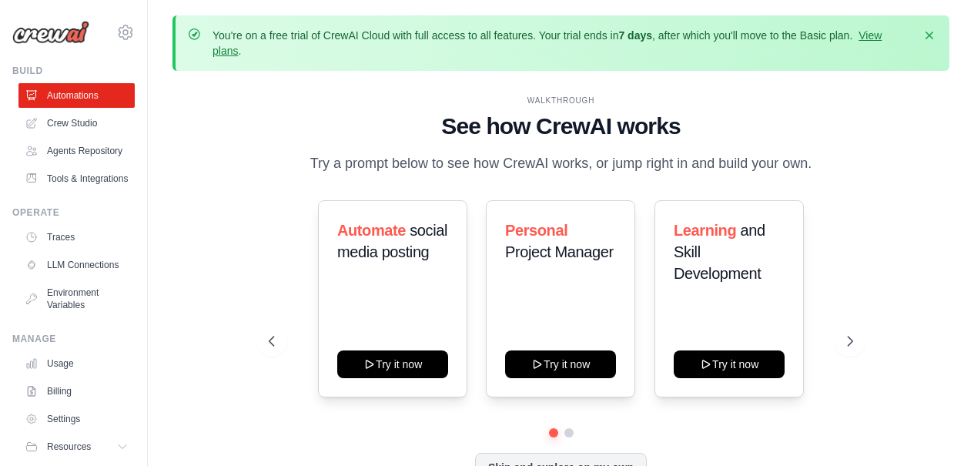  What do you see at coordinates (559, 252) in the screenshot?
I see `span: Project Manager` at bounding box center [559, 252].